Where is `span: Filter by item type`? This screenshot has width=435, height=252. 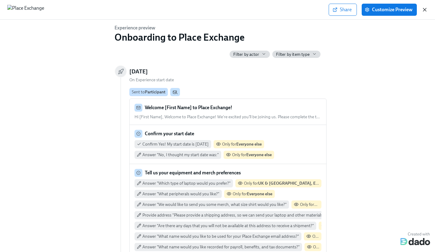 span: Filter by item type is located at coordinates (293, 54).